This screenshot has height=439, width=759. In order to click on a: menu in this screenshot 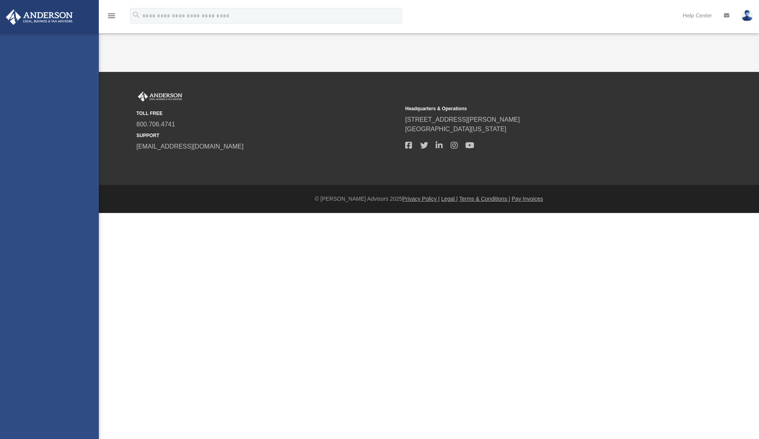, I will do `click(111, 18)`.